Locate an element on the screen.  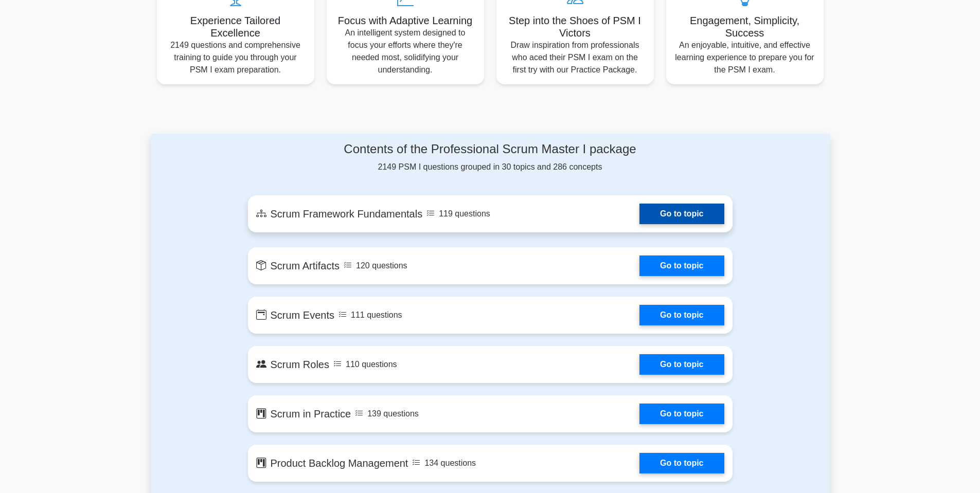
h5: Engagement, Simplicity, Success is located at coordinates (745, 26).